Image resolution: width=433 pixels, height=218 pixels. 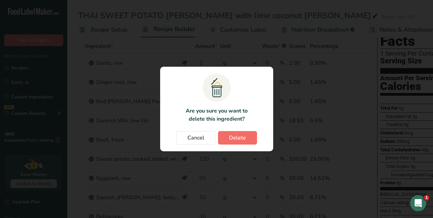 What do you see at coordinates (427, 198) in the screenshot?
I see `span: 1` at bounding box center [427, 198].